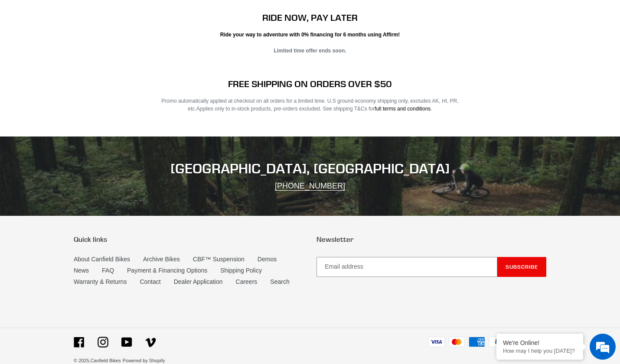 This screenshot has width=620, height=364. I want to click on a: Powered by Shopify, so click(144, 360).